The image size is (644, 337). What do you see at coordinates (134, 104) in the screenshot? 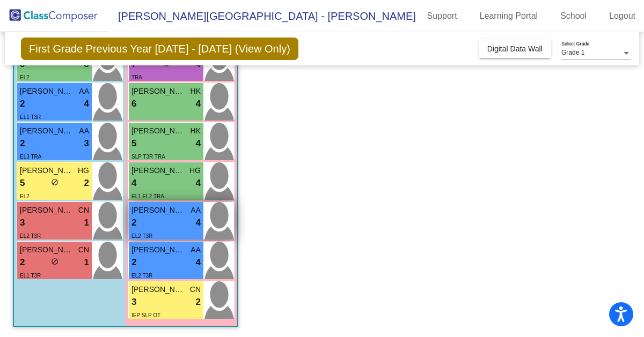
I see `span: 6` at bounding box center [134, 104].